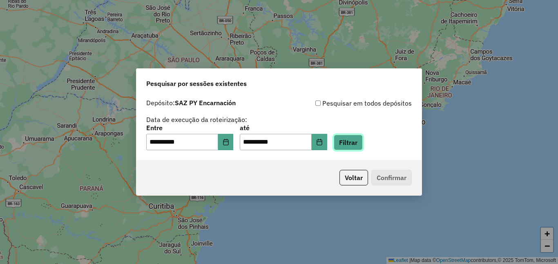 This screenshot has width=558, height=264. What do you see at coordinates (197, 119) in the screenshot?
I see `label: Data de execução da roteirização:` at bounding box center [197, 119].